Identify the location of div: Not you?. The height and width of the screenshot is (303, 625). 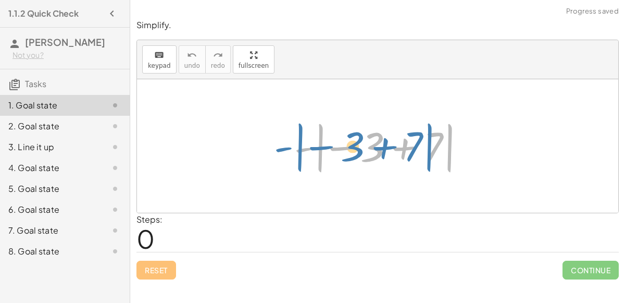
(67, 55).